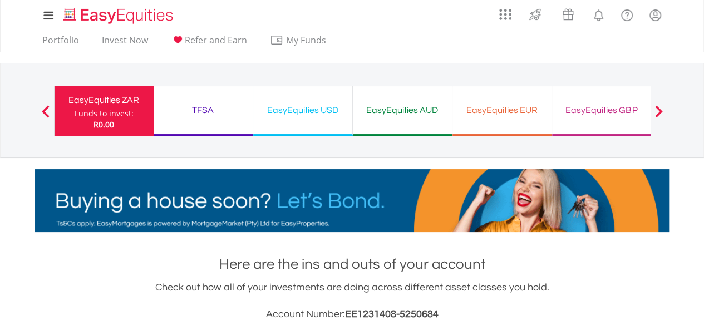  I want to click on h1: Here are the ins and outs of your account, so click(352, 264).